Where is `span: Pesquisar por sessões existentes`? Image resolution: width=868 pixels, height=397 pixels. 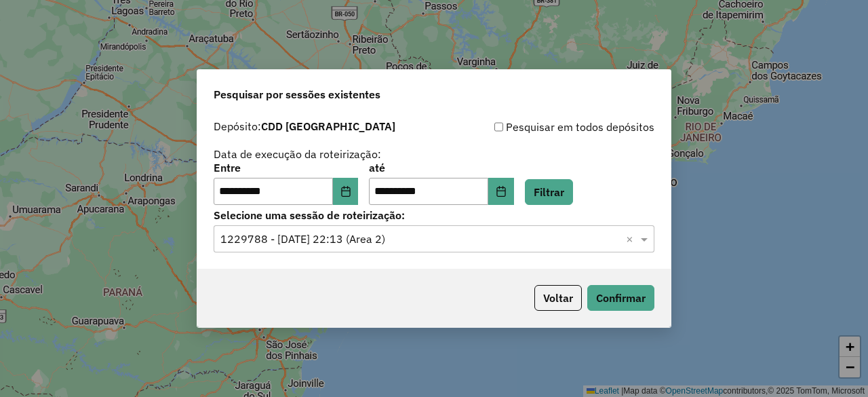 span: Pesquisar por sessões existentes is located at coordinates (297, 94).